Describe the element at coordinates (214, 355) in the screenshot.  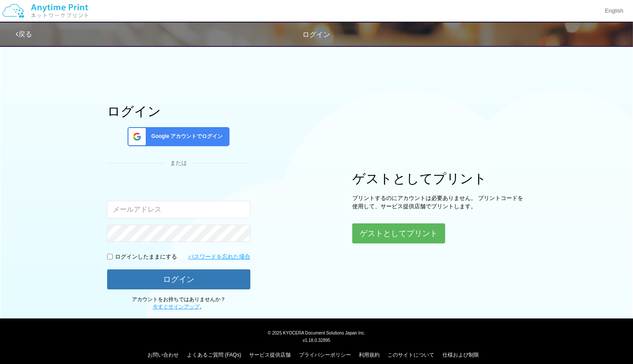
I see `a: よくあるご質問 (FAQs)` at that location.